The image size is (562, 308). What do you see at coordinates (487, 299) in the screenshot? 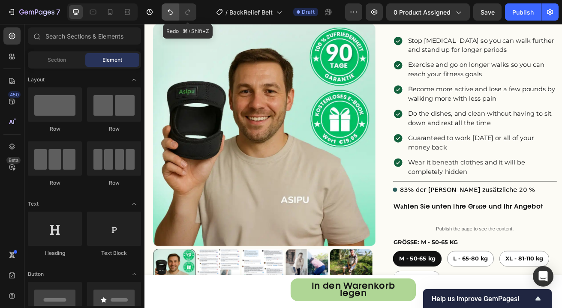
I see `button: Show survey - Help us improve GemPages!` at bounding box center [487, 299].